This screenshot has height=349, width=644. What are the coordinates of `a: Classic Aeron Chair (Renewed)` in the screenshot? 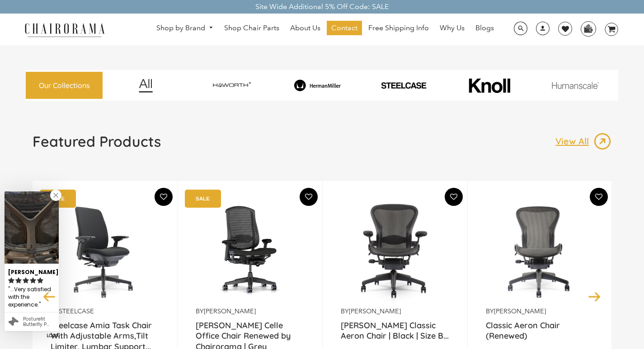 It's located at (540, 331).